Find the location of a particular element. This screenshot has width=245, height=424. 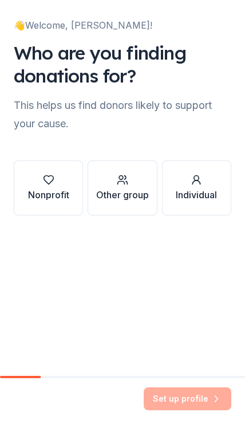

button: Nonprofit is located at coordinates (48, 188).